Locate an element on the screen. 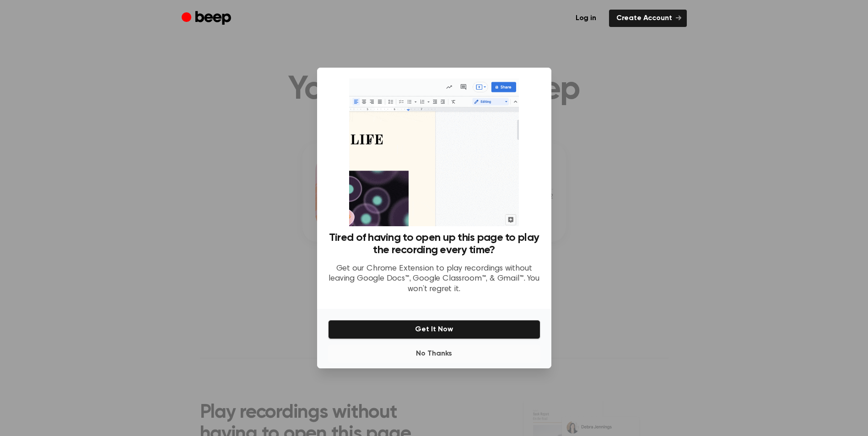 Image resolution: width=868 pixels, height=436 pixels. h3: Tired of having to open up this page to play the recording every time? is located at coordinates (434, 244).